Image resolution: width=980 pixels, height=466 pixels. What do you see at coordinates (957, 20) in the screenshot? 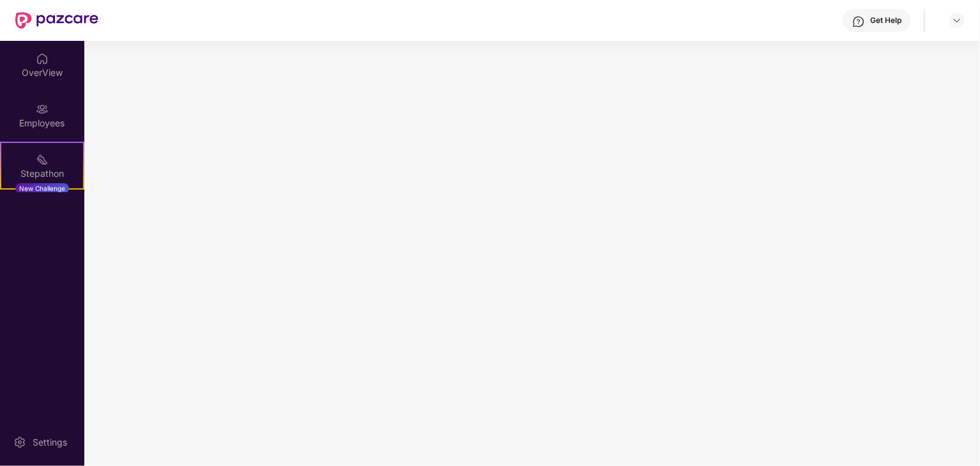
I see `img: svg+xml;base64,PHN2ZyBpZD0iRHJvcGRvd24tMzJ4MzIiIHhtbG5zPSJodHRwOi8vd3d3LnczLm9yZy8yMDAwL3N2ZyIgd2...` at bounding box center [957, 20].